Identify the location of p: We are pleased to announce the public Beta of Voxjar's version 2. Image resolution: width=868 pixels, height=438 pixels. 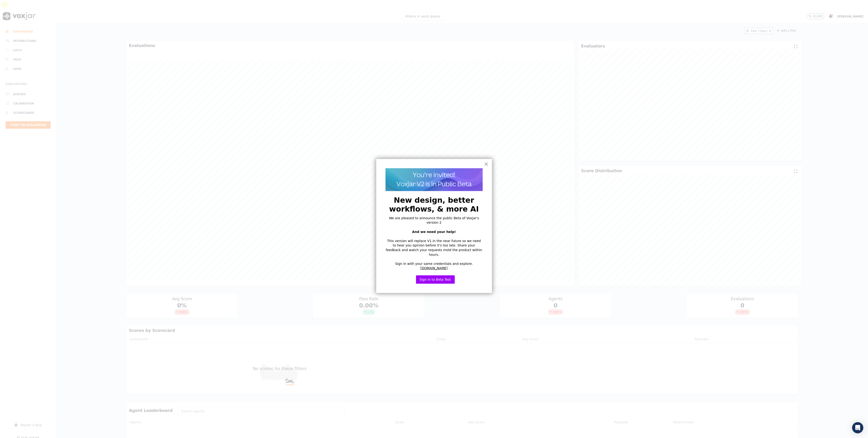
(434, 220).